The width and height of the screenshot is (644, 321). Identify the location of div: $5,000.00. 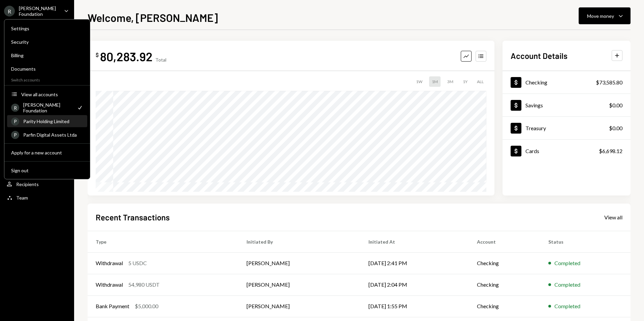
(147, 306).